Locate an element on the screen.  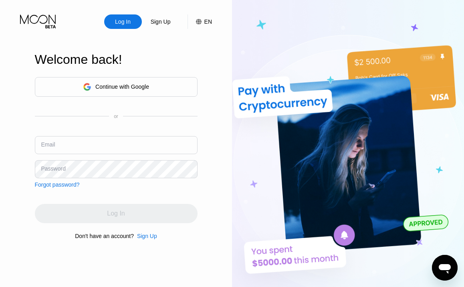
div: Don't have an account? is located at coordinates (104, 236).